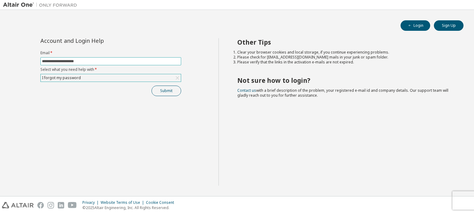  What do you see at coordinates (111, 53) in the screenshot?
I see `label: Email` at bounding box center [111, 53].